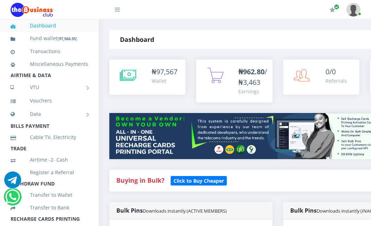  I want to click on b: Click to Buy Cheaper, so click(198, 181).